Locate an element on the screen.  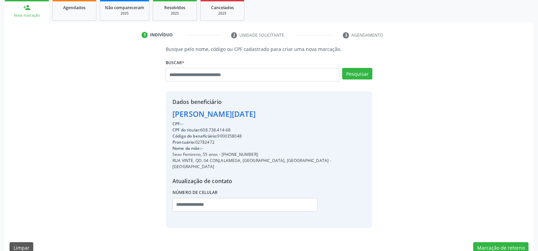
div: 1 is located at coordinates (144, 35).